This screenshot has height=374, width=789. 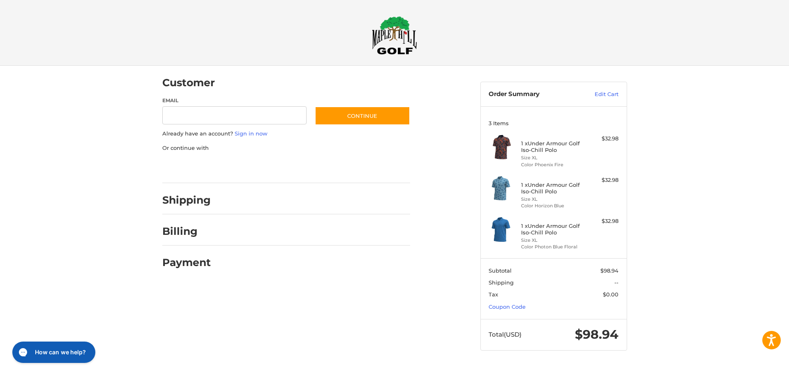 I want to click on h2: Payment, so click(x=186, y=262).